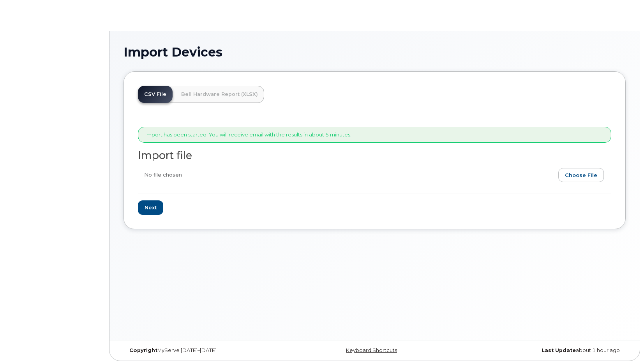 This screenshot has height=361, width=644. I want to click on strong: Copyright, so click(143, 350).